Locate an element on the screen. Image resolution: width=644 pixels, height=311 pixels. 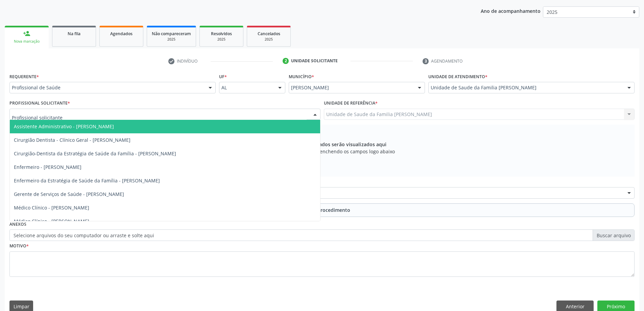
input: Profissional solicitante is located at coordinates (159, 117).